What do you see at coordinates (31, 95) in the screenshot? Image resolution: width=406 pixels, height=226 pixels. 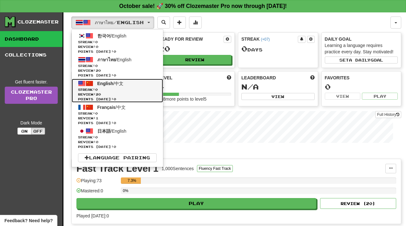 I see `a: ClozemasterPro` at bounding box center [31, 95].